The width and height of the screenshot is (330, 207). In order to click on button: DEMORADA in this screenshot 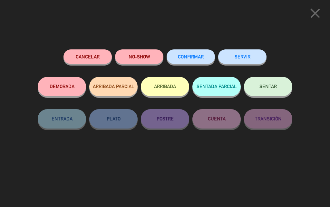, I will do `click(62, 86)`.